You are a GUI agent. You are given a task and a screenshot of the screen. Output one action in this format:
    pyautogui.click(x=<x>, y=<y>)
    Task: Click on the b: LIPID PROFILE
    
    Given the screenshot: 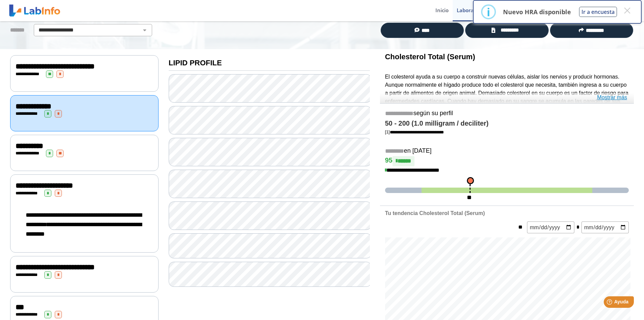 What is the action you would take?
    pyautogui.click(x=195, y=63)
    